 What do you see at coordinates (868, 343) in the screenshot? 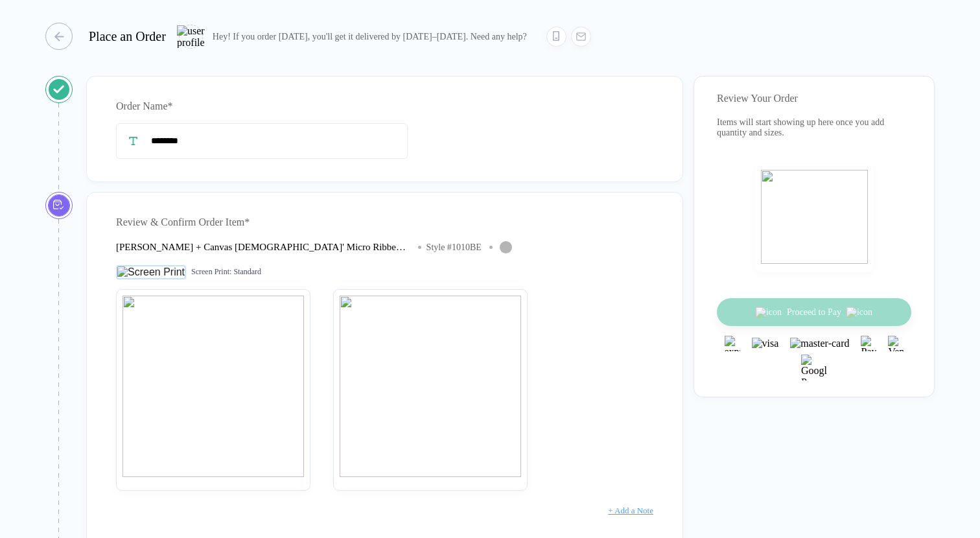
I see `img: Paypal` at bounding box center [868, 343].